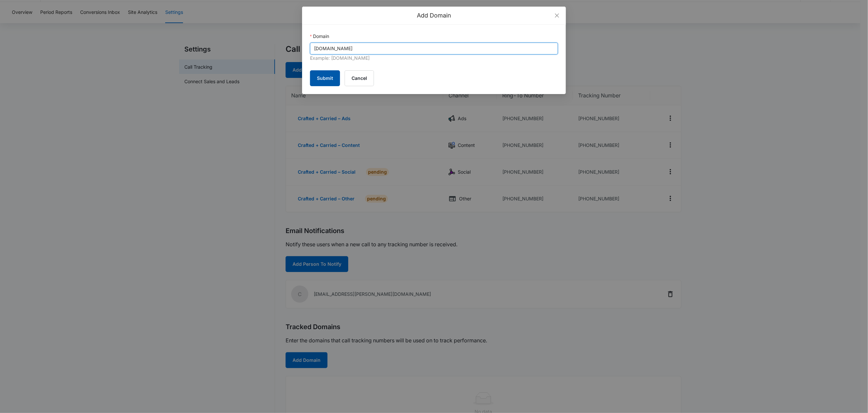 The height and width of the screenshot is (413, 868). What do you see at coordinates (557, 15) in the screenshot?
I see `button: Close` at bounding box center [557, 15].